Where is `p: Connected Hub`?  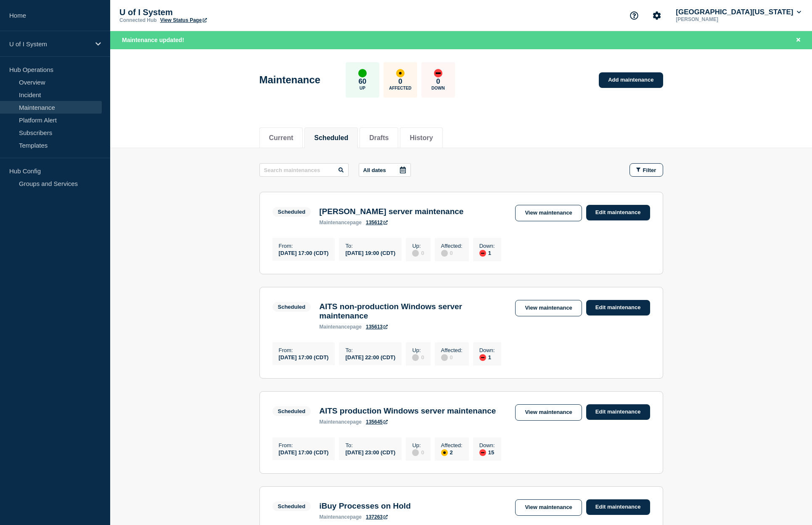 p: Connected Hub is located at coordinates (138, 20).